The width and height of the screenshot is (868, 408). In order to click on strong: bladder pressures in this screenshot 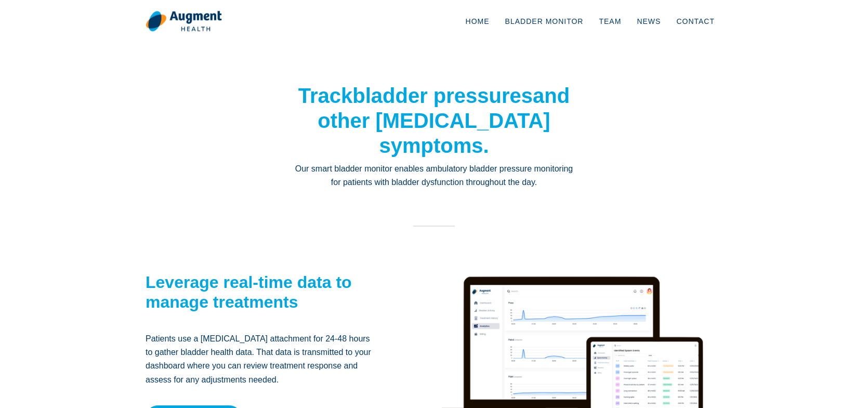, I will do `click(442, 96)`.